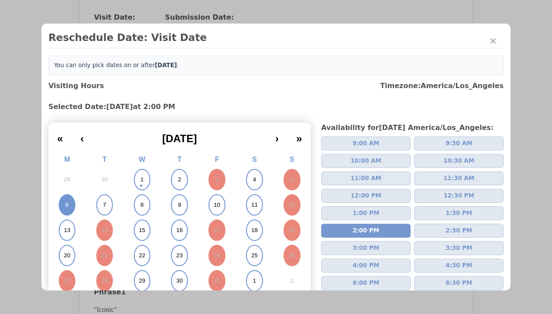 The image size is (552, 314). I want to click on button: October 9, 2025, so click(180, 205).